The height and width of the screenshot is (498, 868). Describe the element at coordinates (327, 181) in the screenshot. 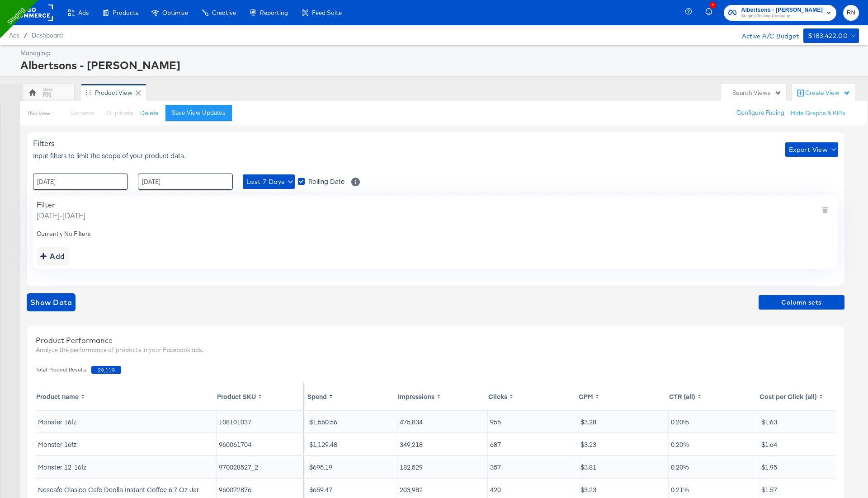

I see `span: Rolling Date` at that location.